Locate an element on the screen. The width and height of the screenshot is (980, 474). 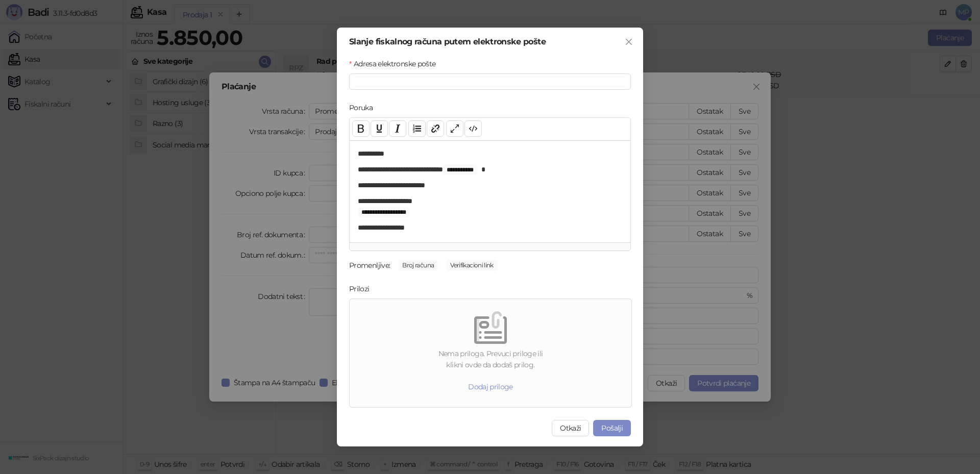
button: Italic is located at coordinates (397, 128).